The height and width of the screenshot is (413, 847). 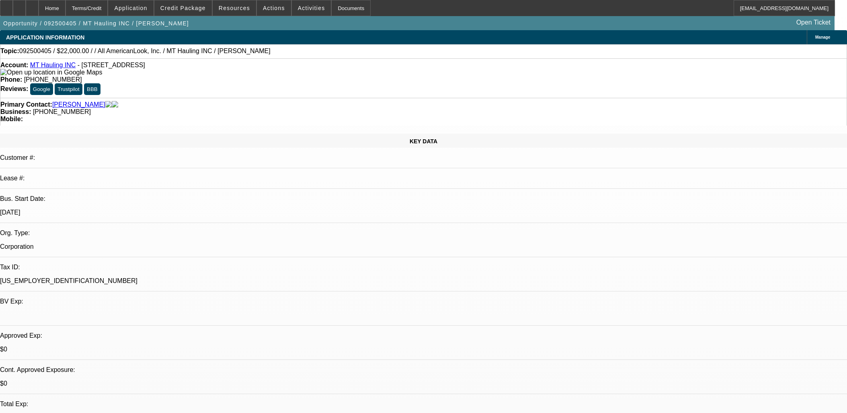 I want to click on strong: Account:, so click(x=14, y=65).